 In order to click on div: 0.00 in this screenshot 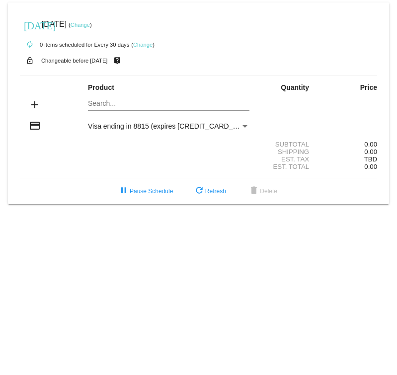, I will do `click(347, 144)`.